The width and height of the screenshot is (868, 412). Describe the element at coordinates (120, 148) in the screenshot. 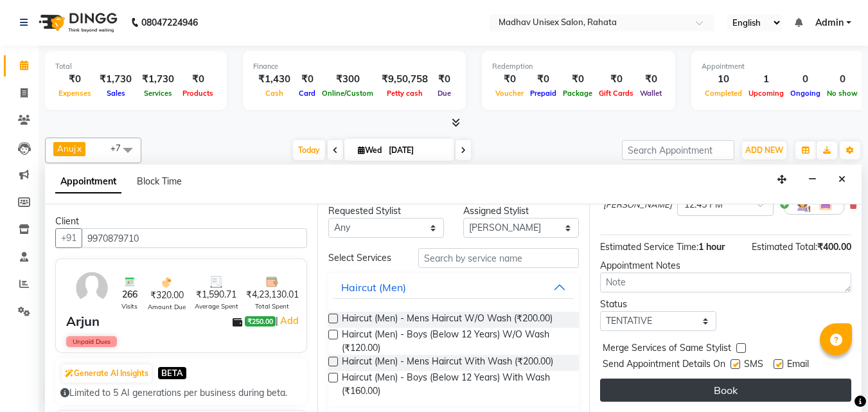

I see `span: +7` at that location.